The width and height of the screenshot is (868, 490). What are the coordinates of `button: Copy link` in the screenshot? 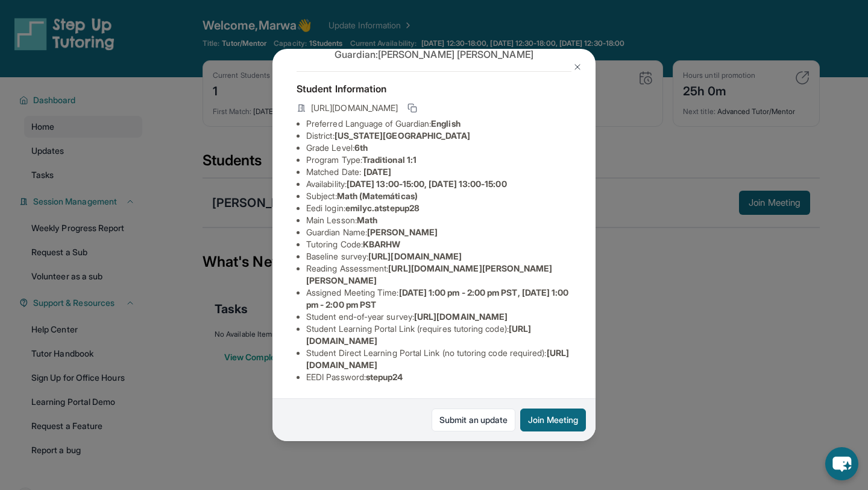 It's located at (412, 108).